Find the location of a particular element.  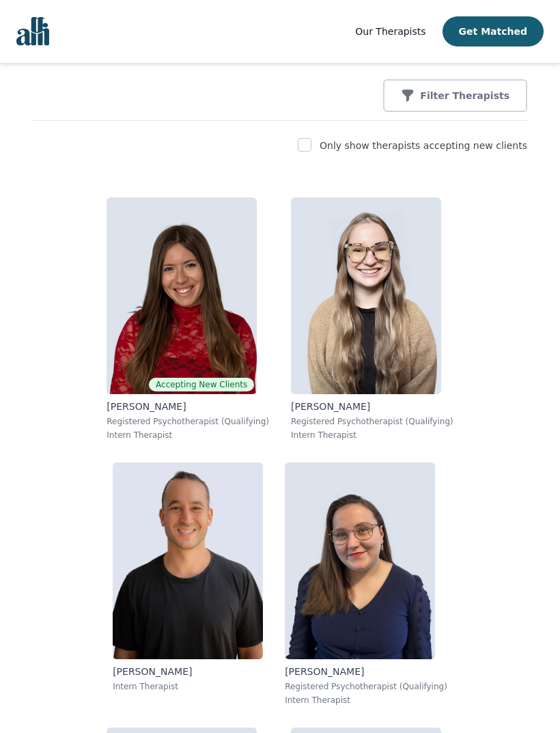

label: Only show therapists accepting new clients is located at coordinates (423, 146).